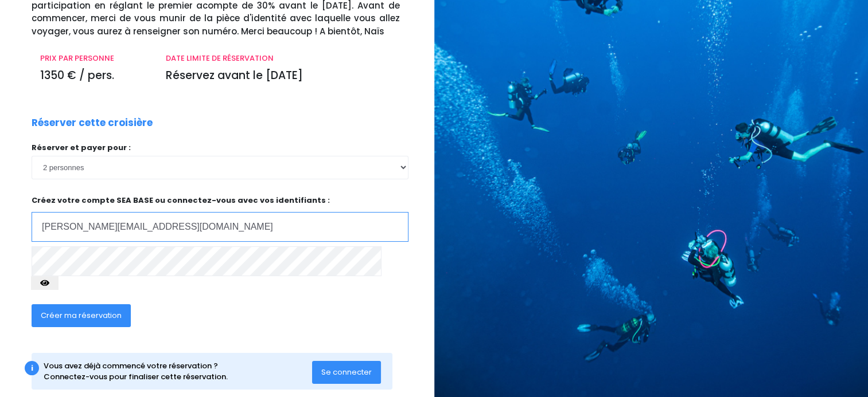 The width and height of the screenshot is (868, 397). I want to click on span: Créer ma réservation, so click(81, 315).